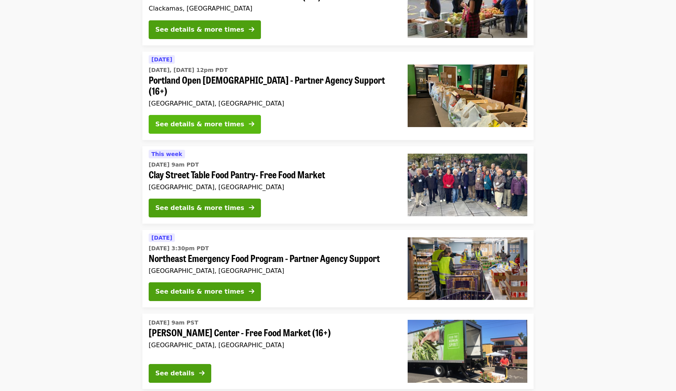  I want to click on img: Northeast Emergency Food Program - Partner Agency Support organized by Oregon Food Bank, so click(467, 269).